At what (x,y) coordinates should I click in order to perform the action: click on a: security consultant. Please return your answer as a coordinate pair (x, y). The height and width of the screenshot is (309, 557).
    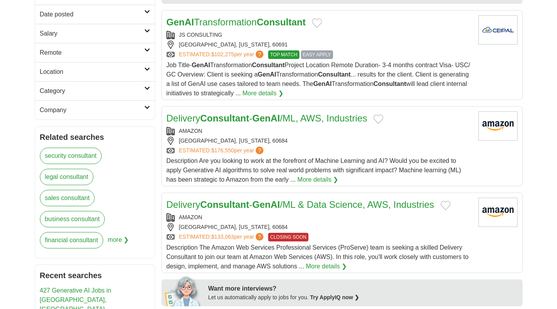
    Looking at the image, I should click on (71, 156).